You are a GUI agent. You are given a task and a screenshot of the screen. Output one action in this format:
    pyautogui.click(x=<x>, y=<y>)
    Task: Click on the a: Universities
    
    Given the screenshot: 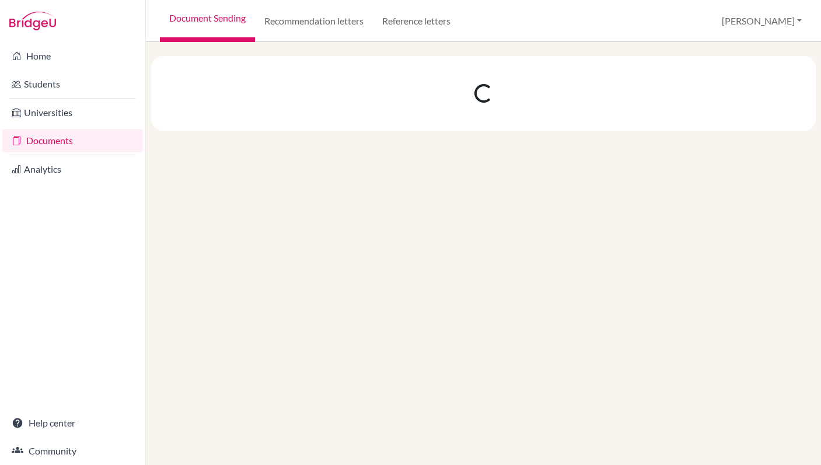 What is the action you would take?
    pyautogui.click(x=72, y=113)
    